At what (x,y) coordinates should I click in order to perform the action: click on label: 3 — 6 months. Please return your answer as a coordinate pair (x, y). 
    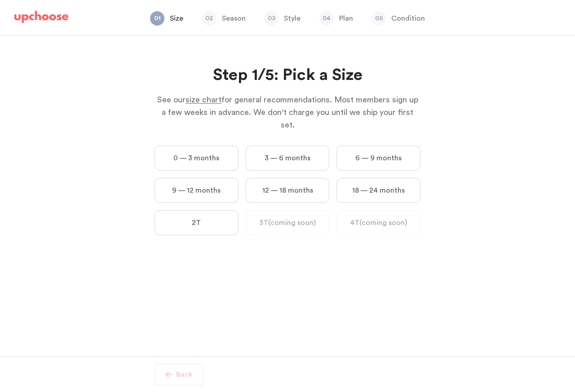
    Looking at the image, I should click on (288, 158).